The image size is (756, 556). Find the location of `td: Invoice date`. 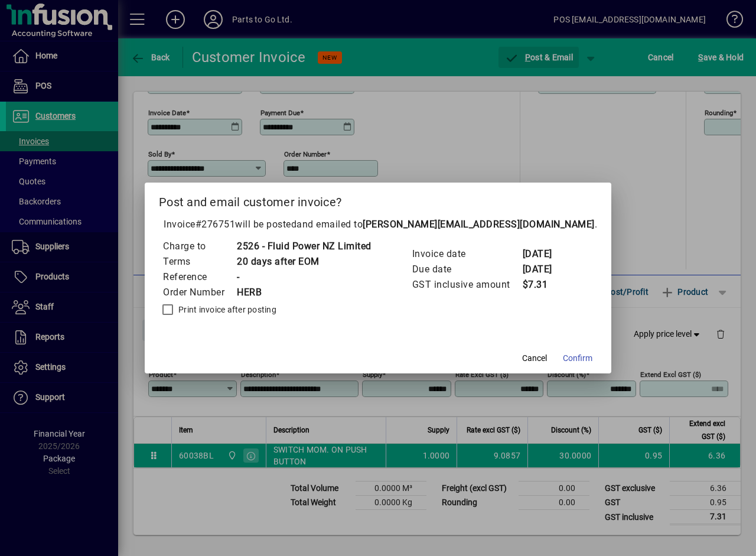

td: Invoice date is located at coordinates (467, 254).